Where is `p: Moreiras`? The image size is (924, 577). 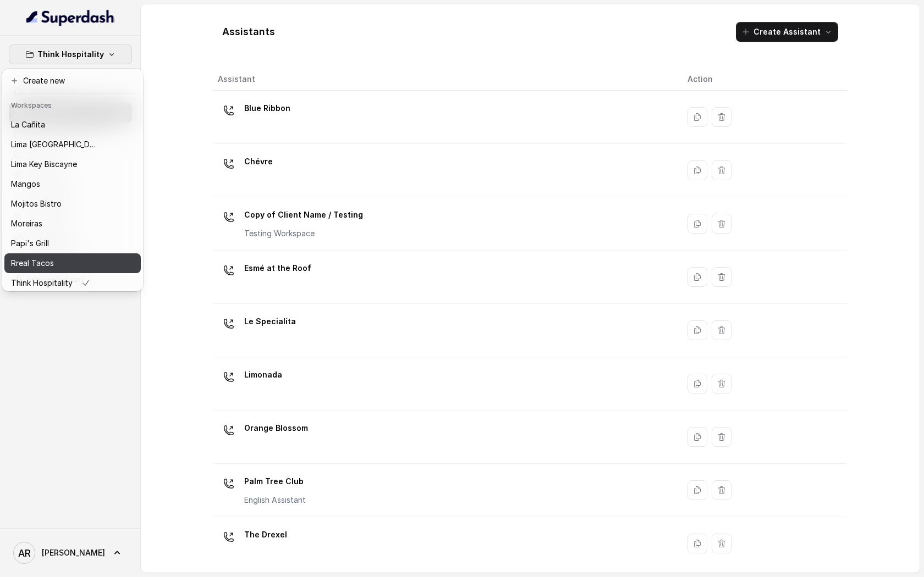 p: Moreiras is located at coordinates (27, 224).